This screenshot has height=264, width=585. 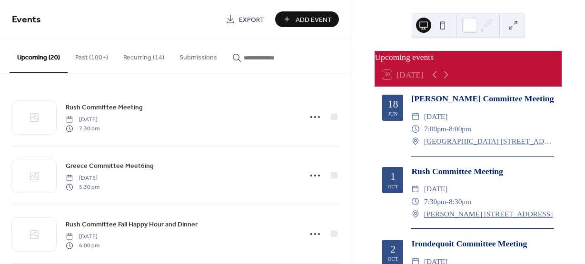 I want to click on span: 5:30 pm, so click(x=82, y=187).